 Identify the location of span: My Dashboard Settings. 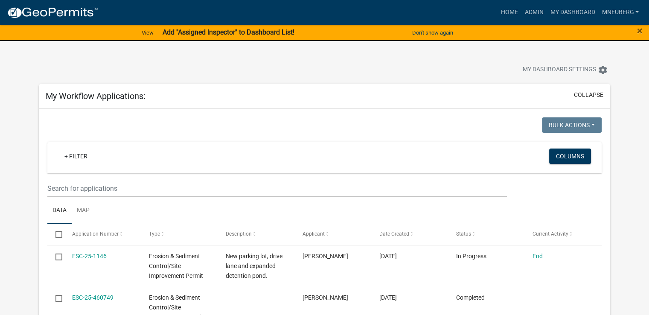
(559, 70).